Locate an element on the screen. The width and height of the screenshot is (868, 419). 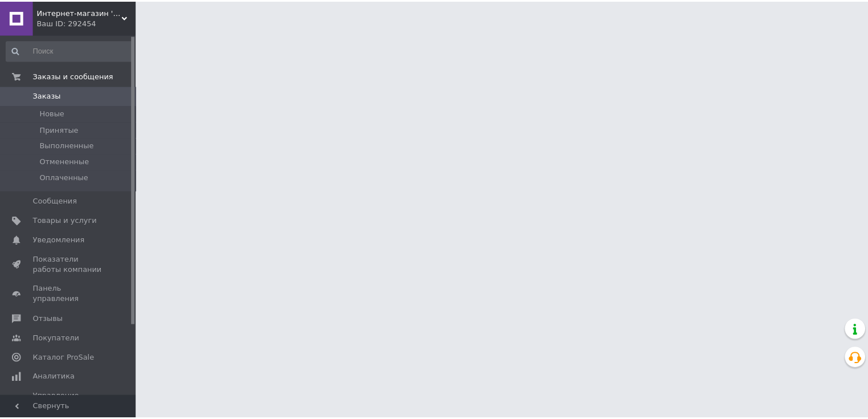
span: Показатели работы компании is located at coordinates (69, 265).